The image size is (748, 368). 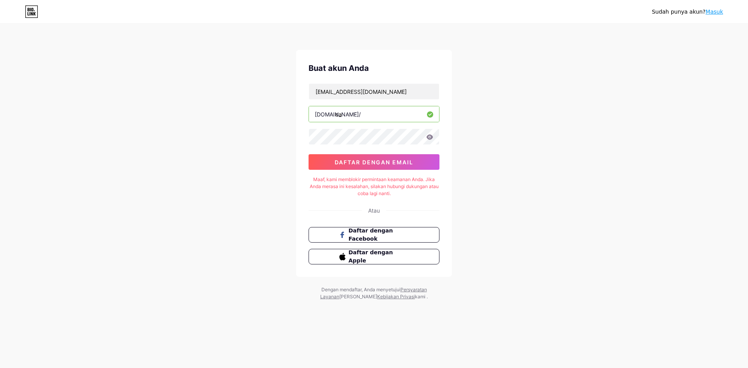 What do you see at coordinates (374, 257) in the screenshot?
I see `a: Daftar dengan Apple` at bounding box center [374, 257].